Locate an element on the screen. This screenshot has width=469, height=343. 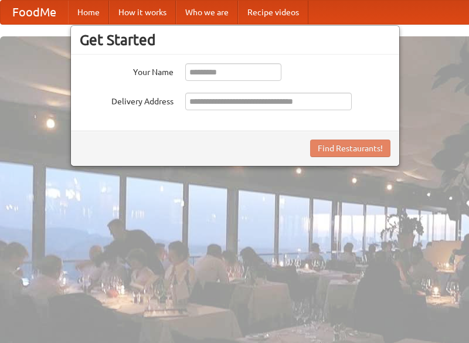
label: Delivery Address is located at coordinates (127, 100).